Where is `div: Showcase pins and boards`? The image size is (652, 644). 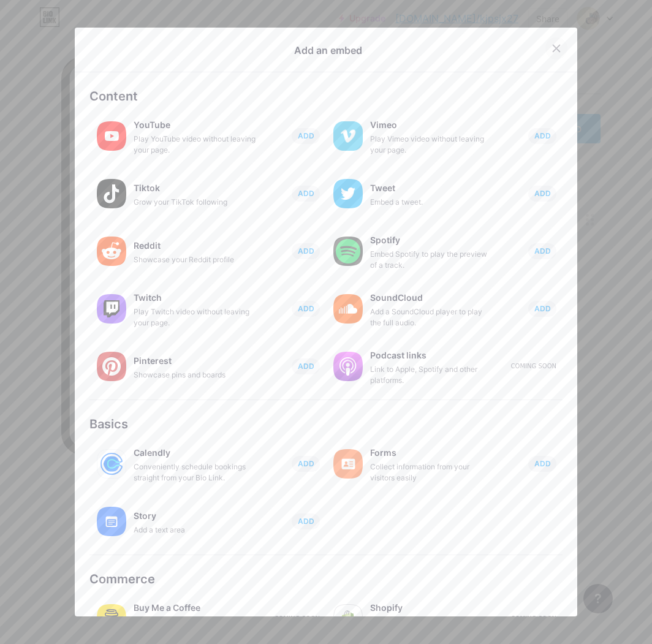
div: Showcase pins and boards is located at coordinates (195, 375).